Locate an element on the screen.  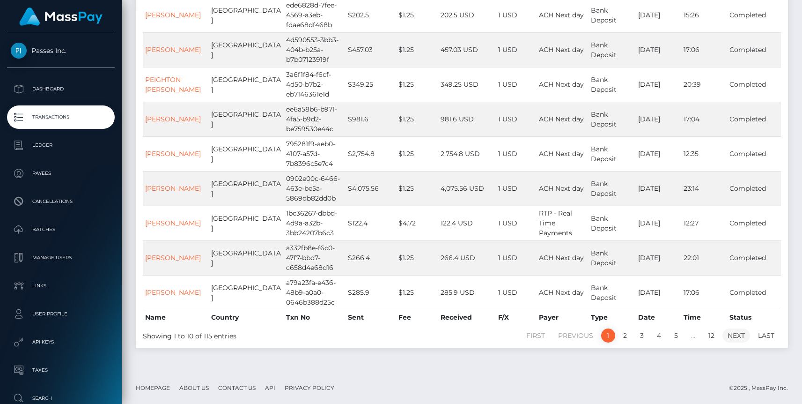
td: 17:06 is located at coordinates (704, 292).